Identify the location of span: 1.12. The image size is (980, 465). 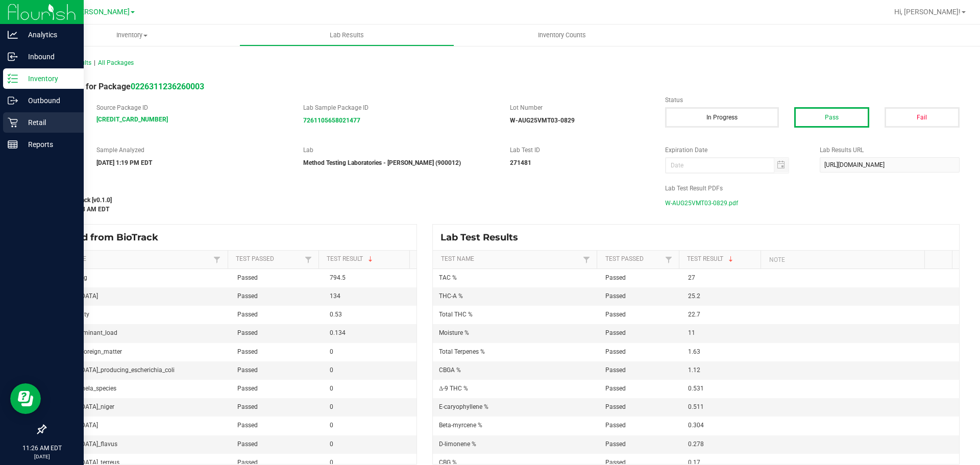
(695, 370).